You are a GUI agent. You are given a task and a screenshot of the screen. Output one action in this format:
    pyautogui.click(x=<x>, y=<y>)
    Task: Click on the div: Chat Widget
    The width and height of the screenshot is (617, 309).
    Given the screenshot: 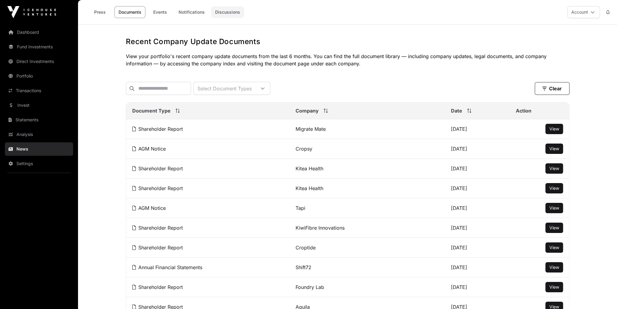 What is the action you would take?
    pyautogui.click(x=601, y=295)
    